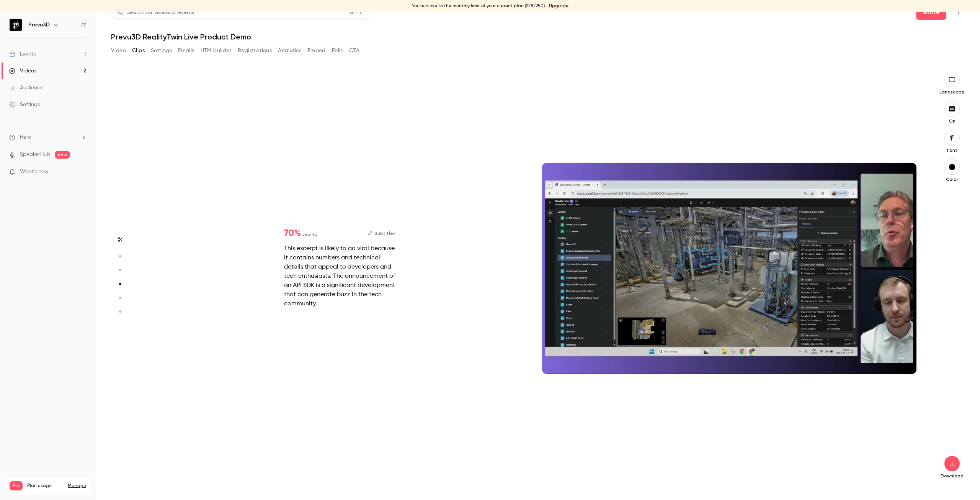 This screenshot has height=500, width=980. What do you see at coordinates (354, 50) in the screenshot?
I see `button: CTA` at bounding box center [354, 50].